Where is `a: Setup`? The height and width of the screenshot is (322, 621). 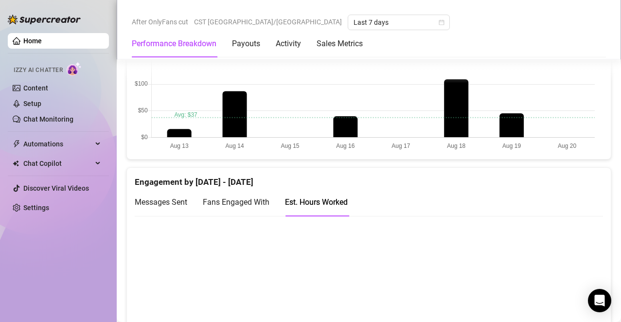
a: Setup is located at coordinates (32, 104).